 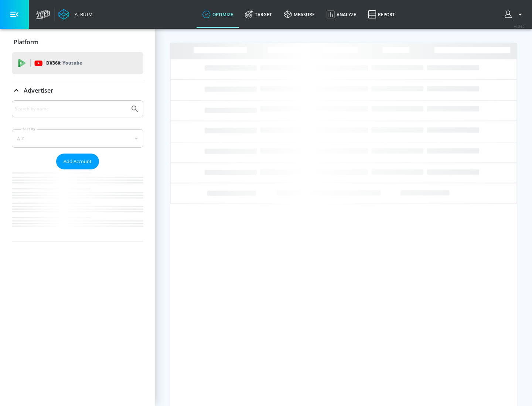 What do you see at coordinates (258, 15) in the screenshot?
I see `a: Target` at bounding box center [258, 15].